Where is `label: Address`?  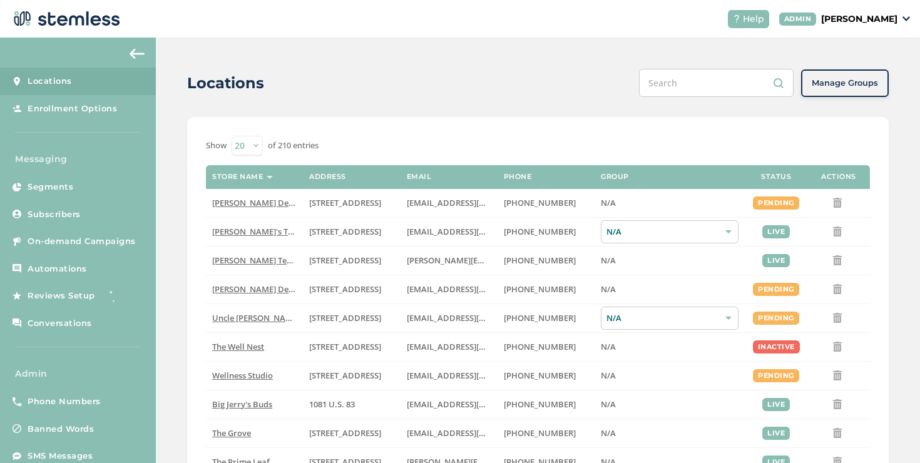 label: Address is located at coordinates (327, 176).